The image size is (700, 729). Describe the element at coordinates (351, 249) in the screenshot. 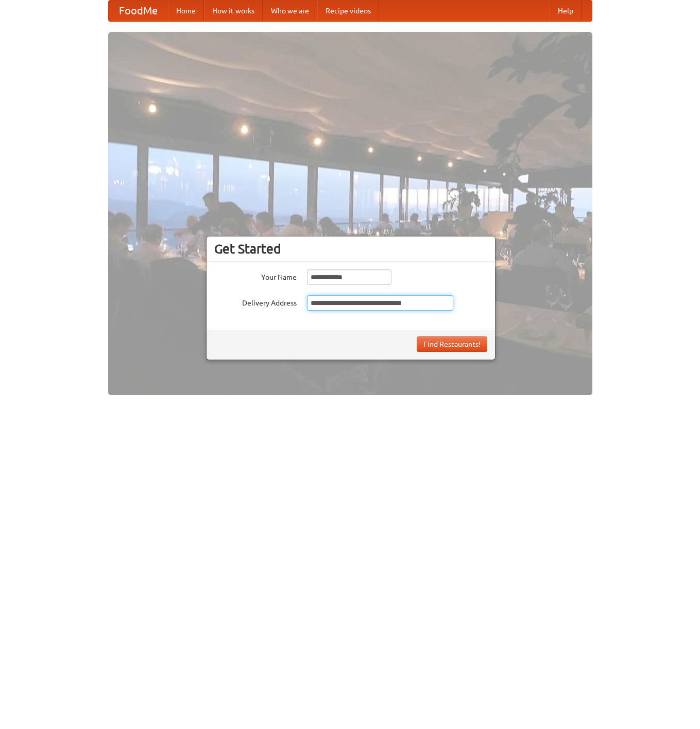

I see `h3: Get Started` at that location.